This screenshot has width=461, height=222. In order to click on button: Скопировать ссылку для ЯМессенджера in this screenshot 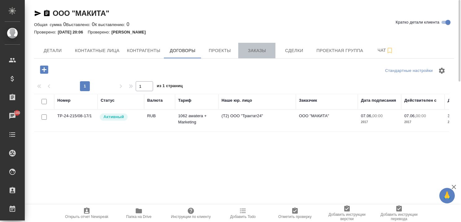, I will do `click(38, 13)`.